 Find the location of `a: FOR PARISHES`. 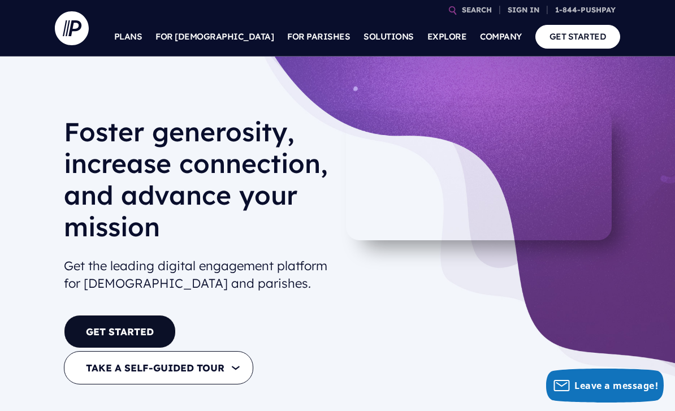

a: FOR PARISHES is located at coordinates (318, 37).